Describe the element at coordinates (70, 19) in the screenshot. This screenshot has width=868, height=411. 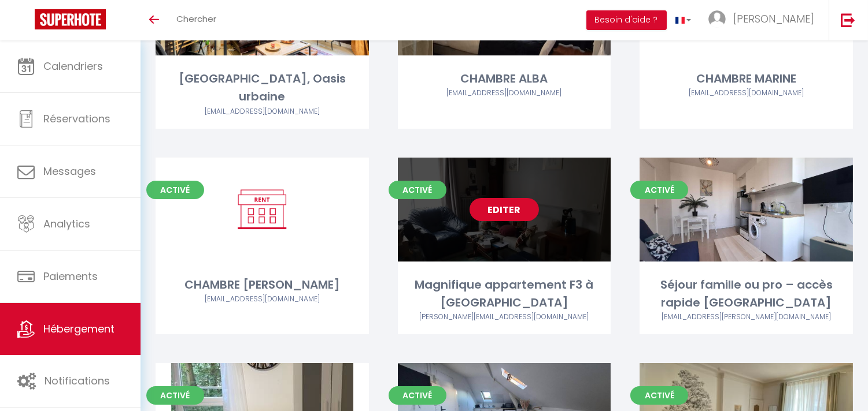
I see `img: Super Booking` at that location.